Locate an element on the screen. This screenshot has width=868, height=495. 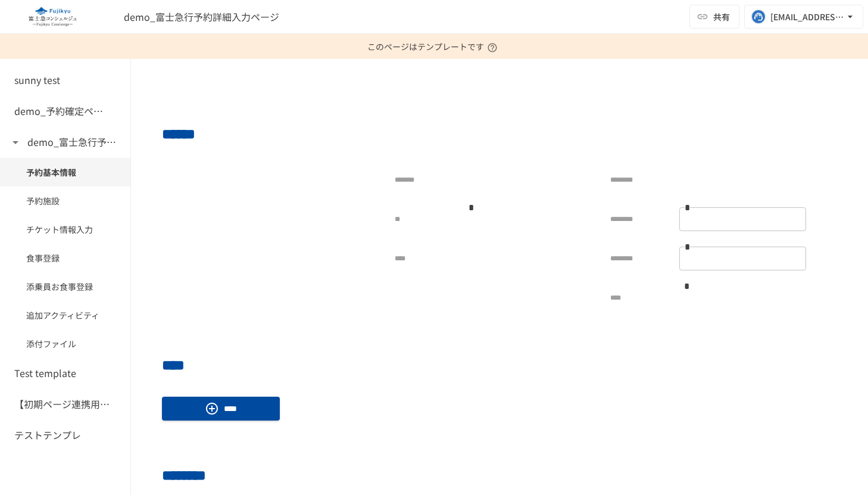
h6: Test template is located at coordinates (45, 374).